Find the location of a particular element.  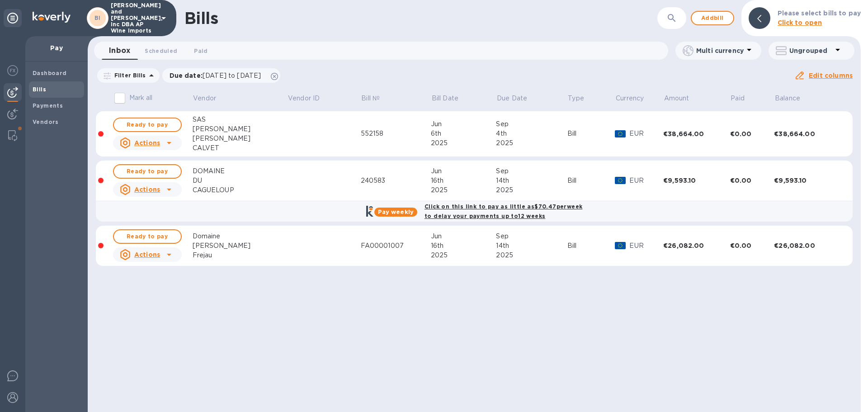

p: Vendor ID is located at coordinates (304, 98).